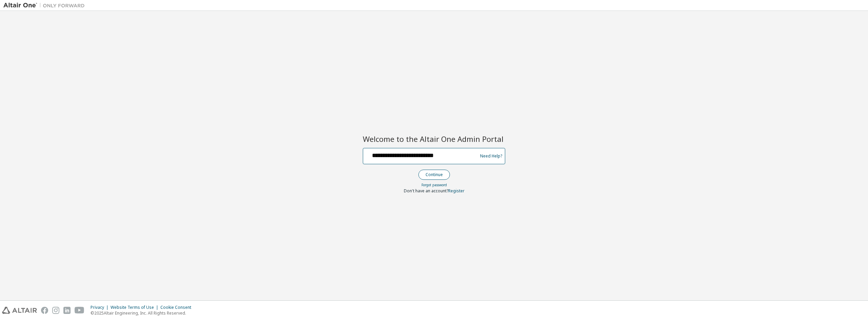  Describe the element at coordinates (44, 310) in the screenshot. I see `img: facebook.svg` at that location.